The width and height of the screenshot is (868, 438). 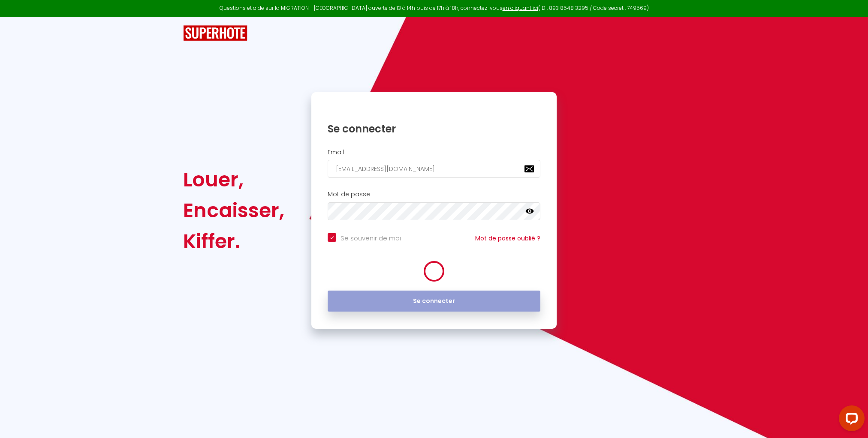 What do you see at coordinates (434, 152) in the screenshot?
I see `h2: Email` at bounding box center [434, 152].